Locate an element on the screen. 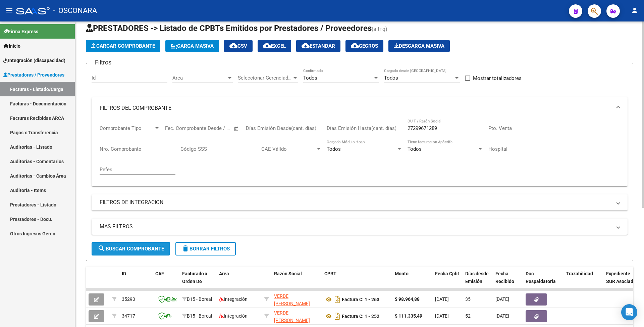 The image size is (644, 327). datatable-header-cell: Facturado x Orden De is located at coordinates (198, 282).